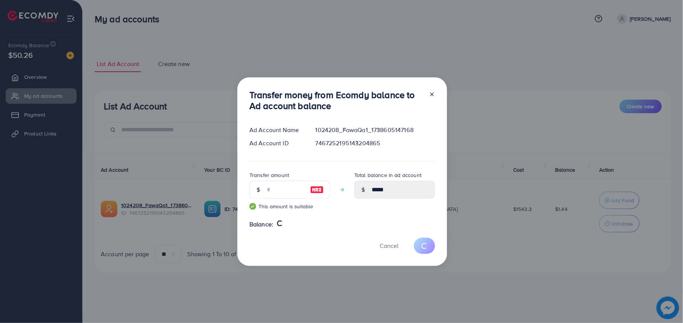 The width and height of the screenshot is (683, 323). I want to click on label: Total balance in ad account, so click(388, 175).